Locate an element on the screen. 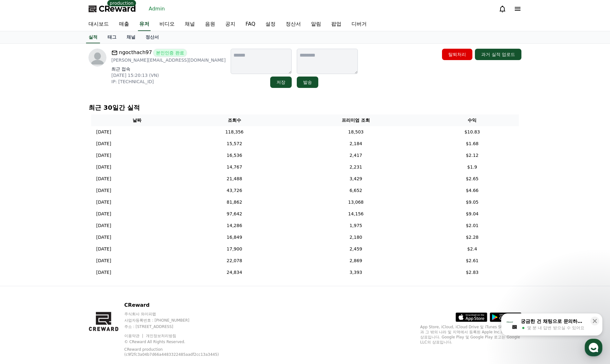 This screenshot has height=364, width=610. a: 실적 is located at coordinates (93, 38).